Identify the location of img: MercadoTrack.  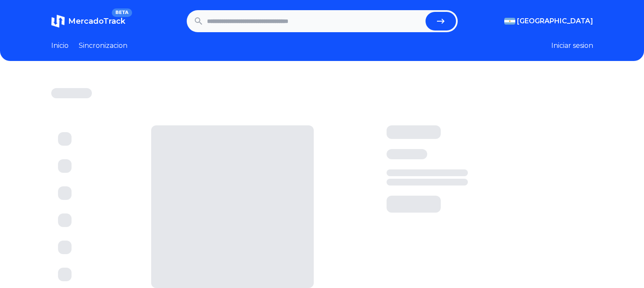
(58, 21).